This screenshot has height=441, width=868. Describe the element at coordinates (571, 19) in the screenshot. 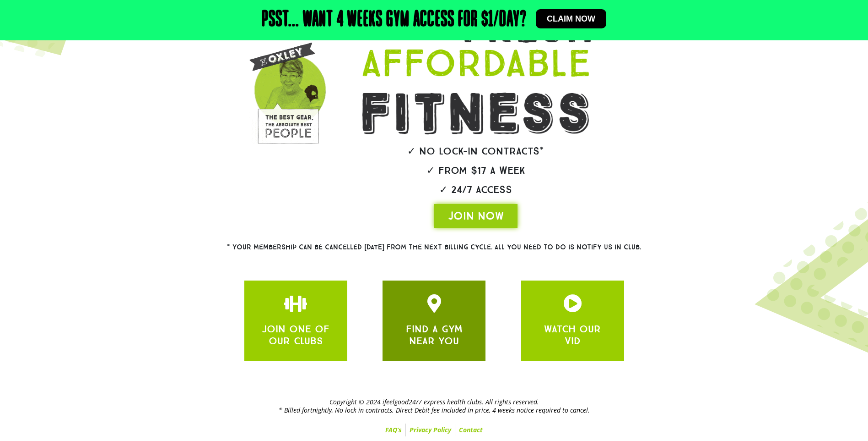

I see `span: Claim now` at that location.